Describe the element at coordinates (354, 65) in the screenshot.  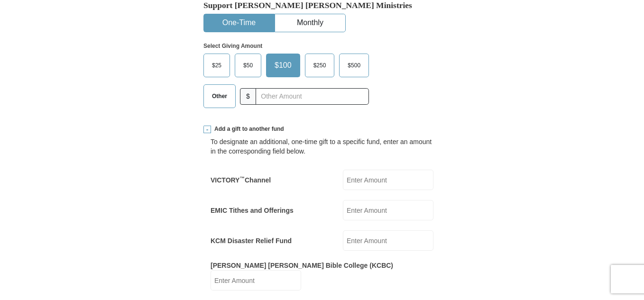
I see `span: $500` at that location.